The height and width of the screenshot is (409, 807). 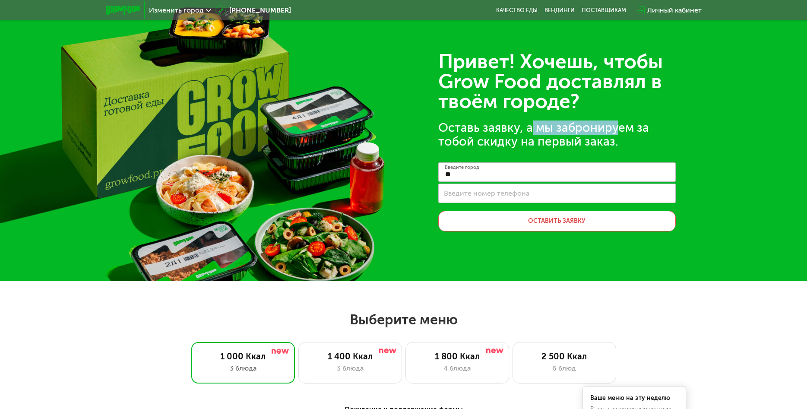 What do you see at coordinates (403, 320) in the screenshot?
I see `h2: Выберите меню` at bounding box center [403, 320].